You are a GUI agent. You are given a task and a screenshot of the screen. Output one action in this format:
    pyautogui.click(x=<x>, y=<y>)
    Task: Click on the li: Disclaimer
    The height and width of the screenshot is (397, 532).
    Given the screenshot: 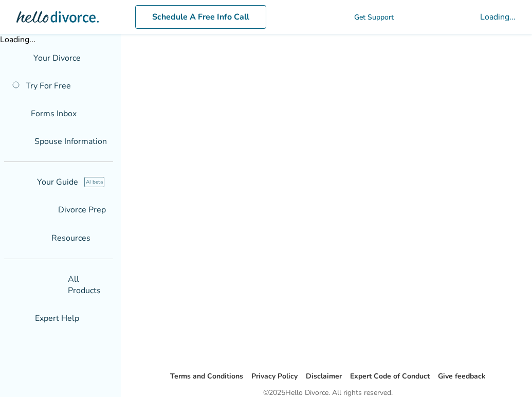 What is the action you would take?
    pyautogui.click(x=324, y=376)
    